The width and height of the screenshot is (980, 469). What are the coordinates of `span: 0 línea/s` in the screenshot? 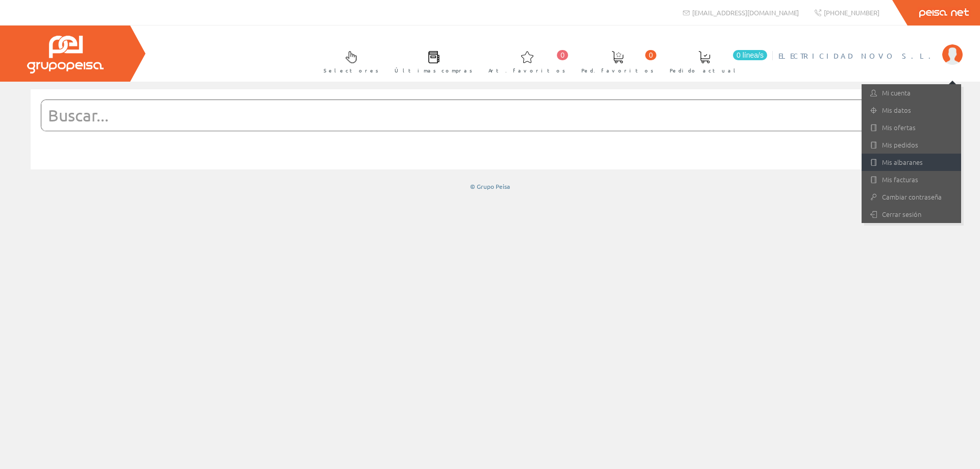 It's located at (750, 55).